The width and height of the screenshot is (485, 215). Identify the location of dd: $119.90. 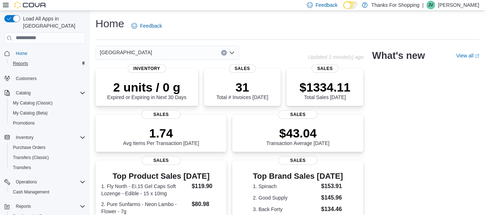
(206, 186).